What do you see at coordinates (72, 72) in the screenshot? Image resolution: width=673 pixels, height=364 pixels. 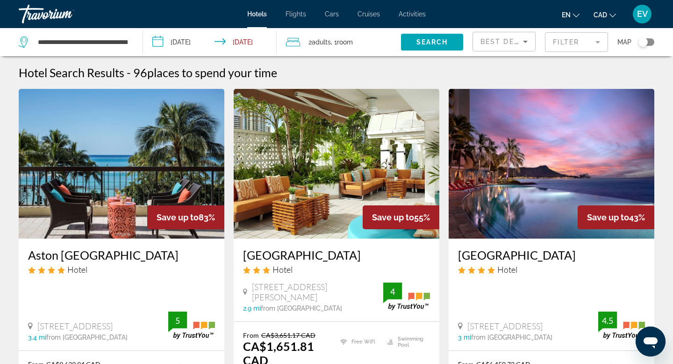 I see `h1: Hotel Search Results` at bounding box center [72, 72].